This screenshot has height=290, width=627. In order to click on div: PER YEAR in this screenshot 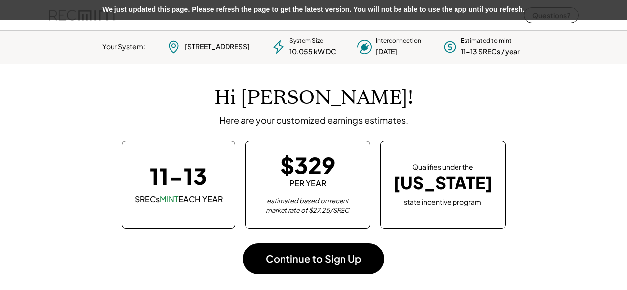, I will do `click(308, 183)`.